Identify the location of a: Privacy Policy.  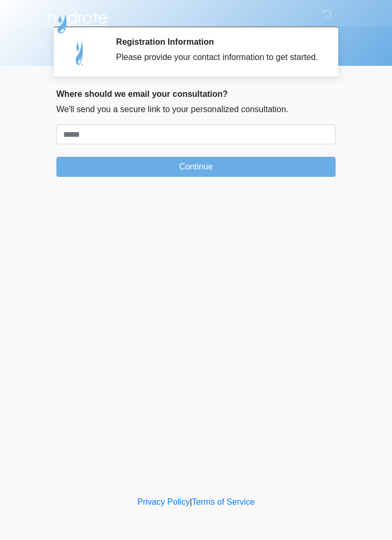
(164, 501).